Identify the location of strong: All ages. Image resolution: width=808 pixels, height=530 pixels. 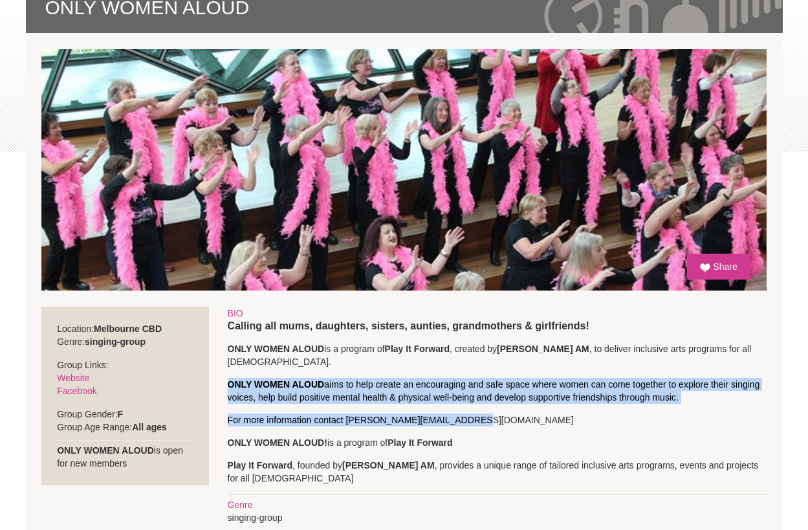
(149, 427).